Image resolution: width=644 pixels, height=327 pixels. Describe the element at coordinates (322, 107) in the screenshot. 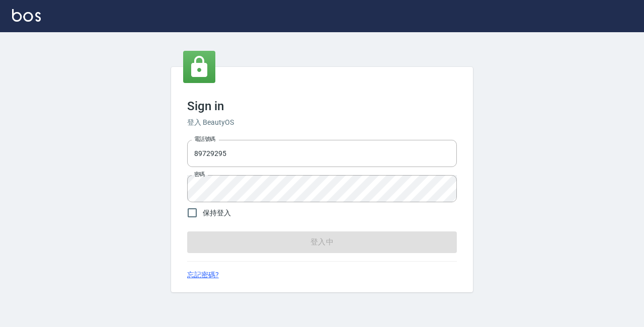

I see `h3: Sign in` at that location.